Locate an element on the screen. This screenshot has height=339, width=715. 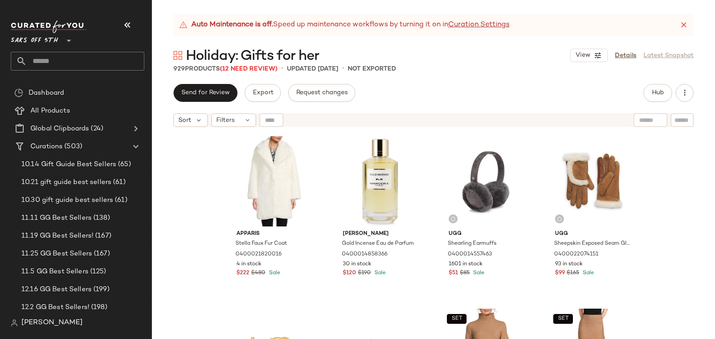
span: 11.5 GG Best Sellers is located at coordinates (55, 272).